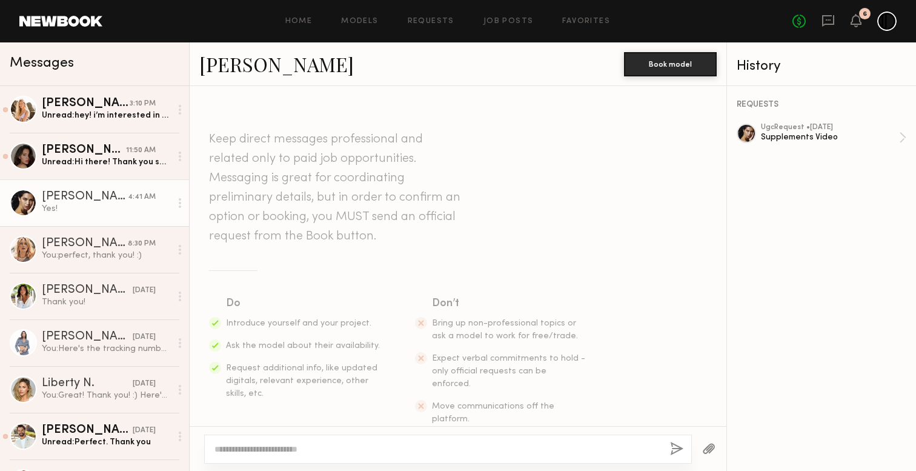  I want to click on div: Supplements Video, so click(830, 137).